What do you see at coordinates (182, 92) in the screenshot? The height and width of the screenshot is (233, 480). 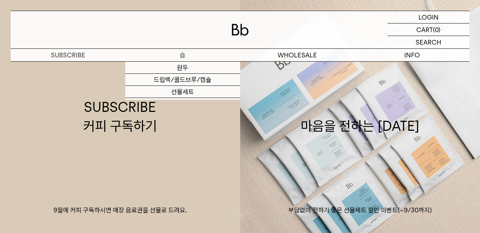 I see `a: 선물세트` at bounding box center [182, 92].